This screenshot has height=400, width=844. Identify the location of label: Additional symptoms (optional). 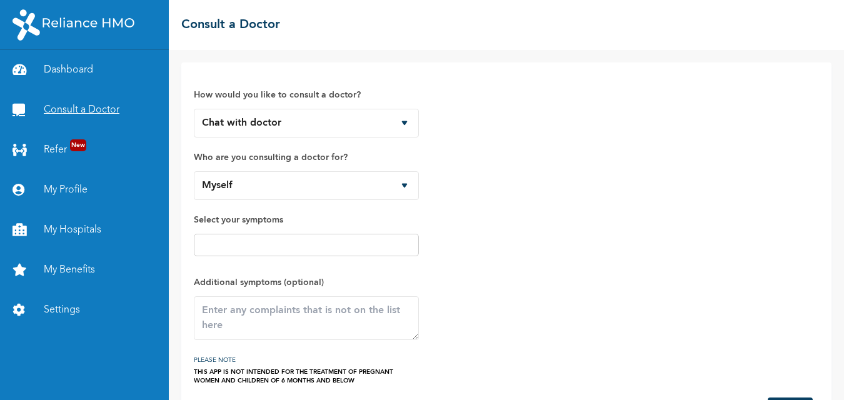
(306, 282).